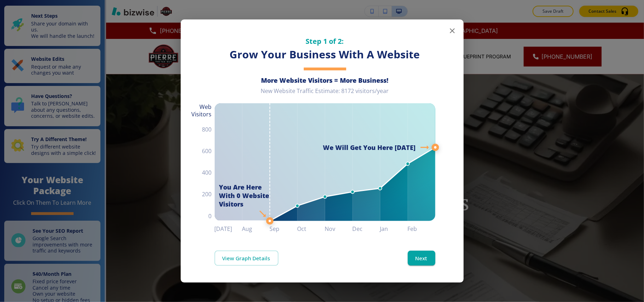 This screenshot has width=644, height=302. What do you see at coordinates (339, 228) in the screenshot?
I see `h6: Nov` at bounding box center [339, 228].